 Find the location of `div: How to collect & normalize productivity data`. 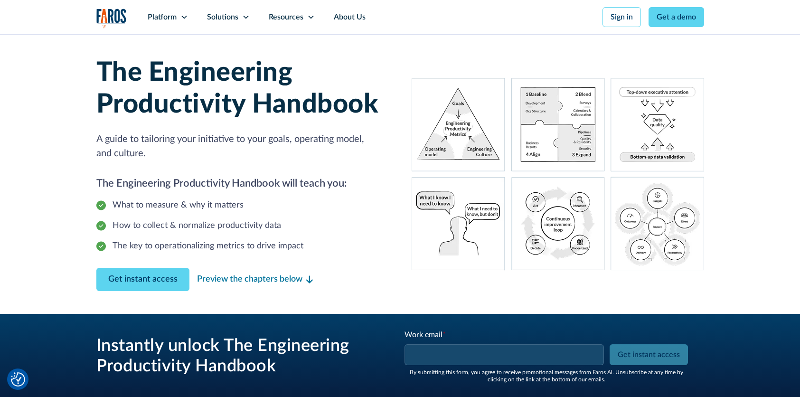

div: How to collect & normalize productivity data is located at coordinates (197, 226).